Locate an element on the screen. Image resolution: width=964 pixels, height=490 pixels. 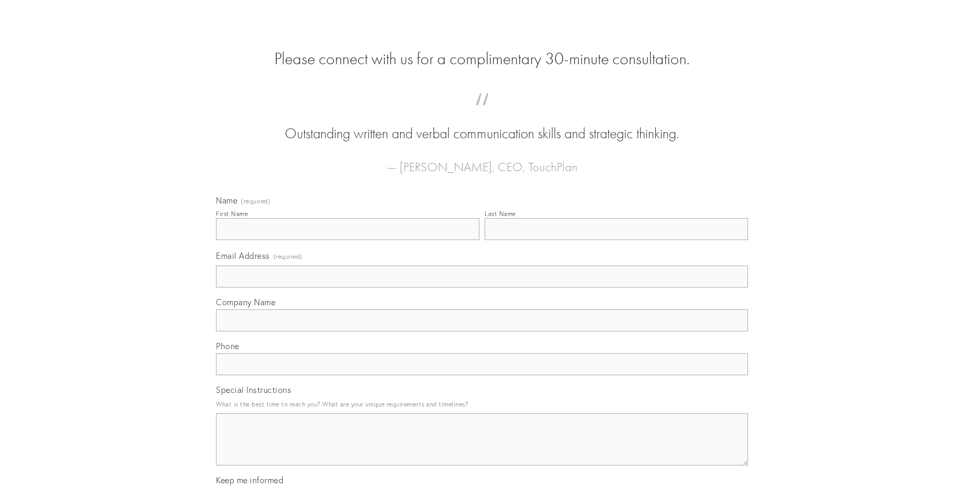
span: Company Name is located at coordinates (246, 302).